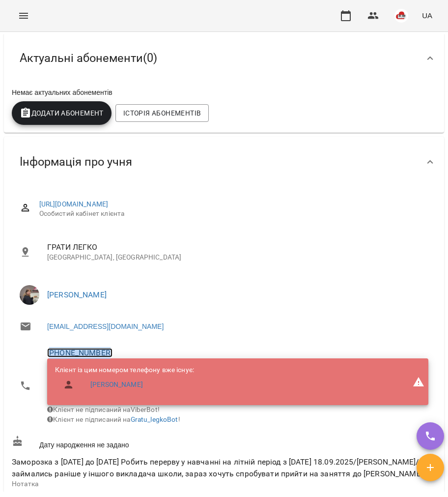 The height and width of the screenshot is (497, 448). Describe the element at coordinates (224, 484) in the screenshot. I see `p: Нотатка` at that location.